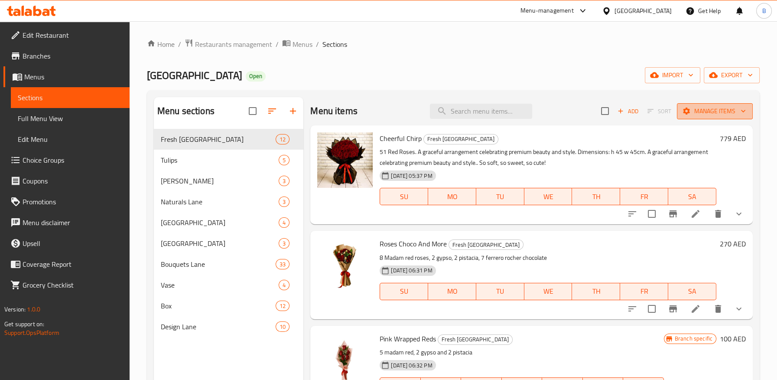 Image resolution: width=777 pixels, height=380 pixels. Describe the element at coordinates (66, 160) in the screenshot. I see `a: Choice Groups` at that location.